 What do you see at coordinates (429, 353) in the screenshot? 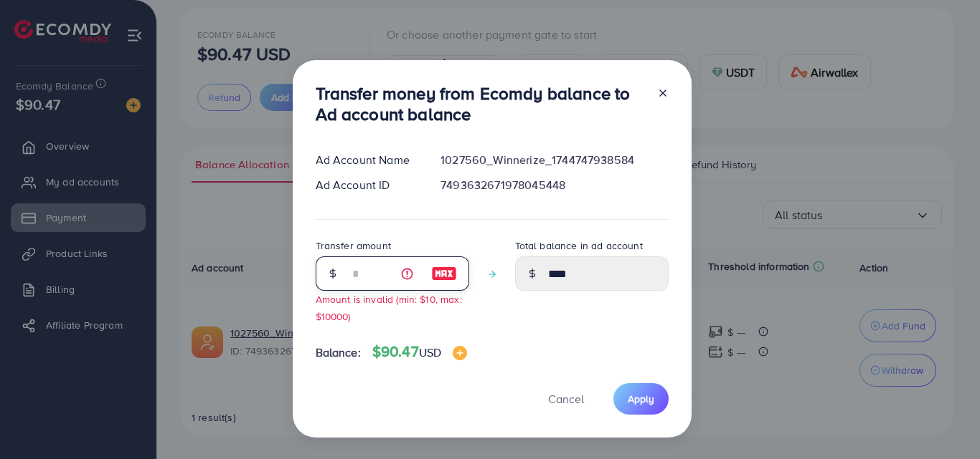
I see `span: USD` at bounding box center [429, 353].